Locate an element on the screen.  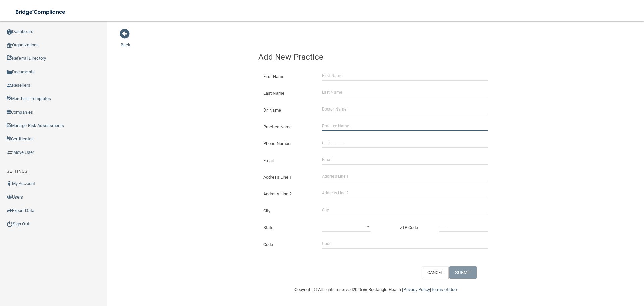
a: Privacy Policy is located at coordinates (416, 289).